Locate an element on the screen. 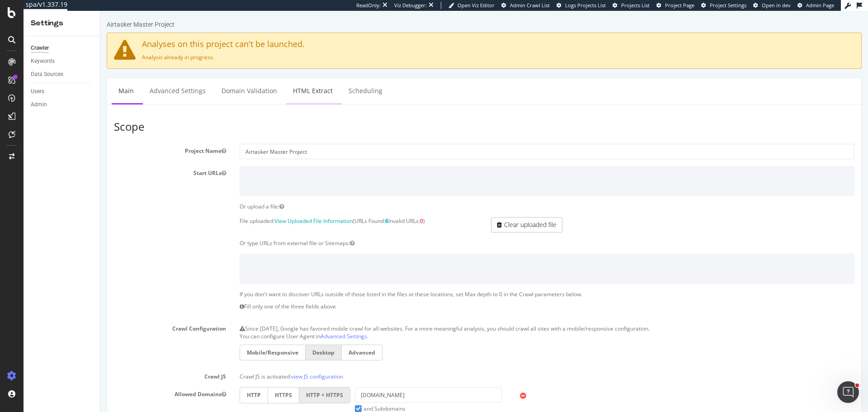 Image resolution: width=868 pixels, height=412 pixels. a: Clear uploaded file is located at coordinates (426, 214).